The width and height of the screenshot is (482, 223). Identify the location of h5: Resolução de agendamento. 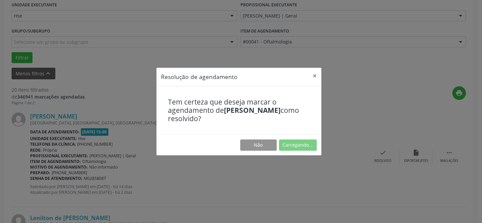
(199, 77).